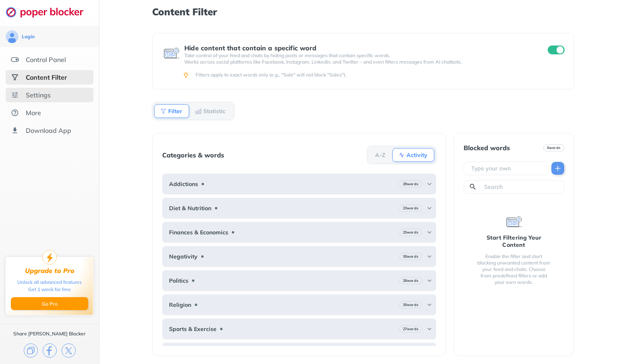  Describe the element at coordinates (380, 155) in the screenshot. I see `b: A-Z` at that location.